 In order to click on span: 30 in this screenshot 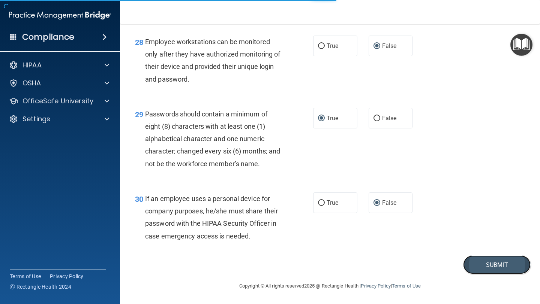, I will do `click(139, 199)`.